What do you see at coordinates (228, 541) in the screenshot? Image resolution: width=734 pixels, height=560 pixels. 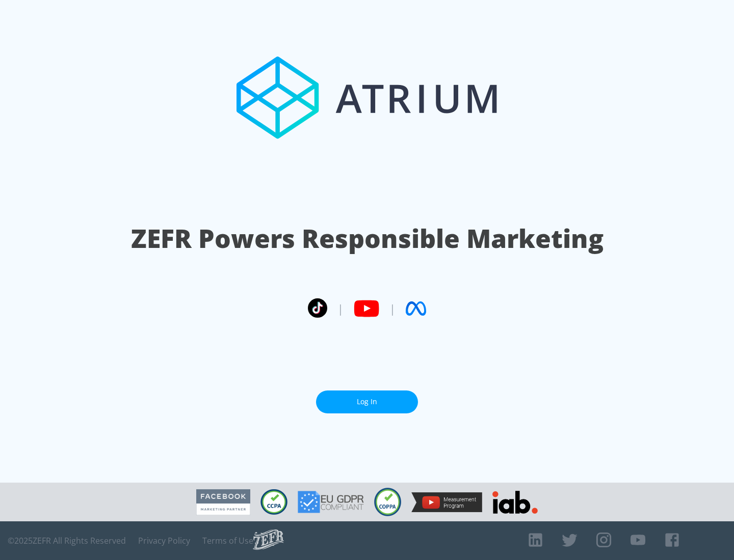 I see `a: Terms of Use` at bounding box center [228, 541].